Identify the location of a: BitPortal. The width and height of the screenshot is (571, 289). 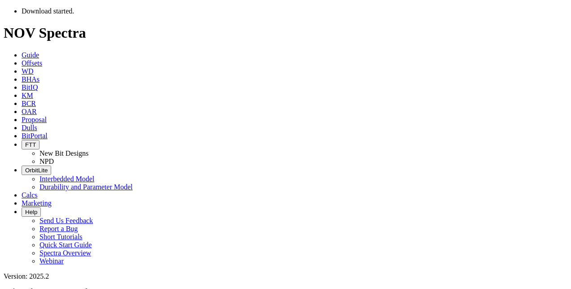
(35, 135).